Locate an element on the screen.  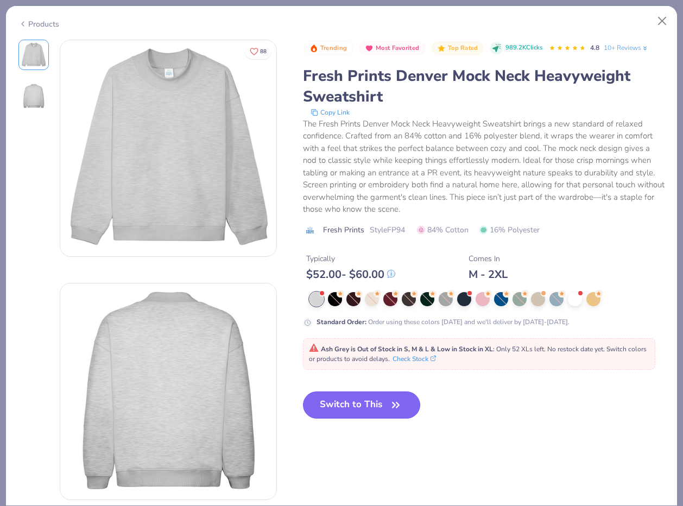
div: Products is located at coordinates (39, 24).